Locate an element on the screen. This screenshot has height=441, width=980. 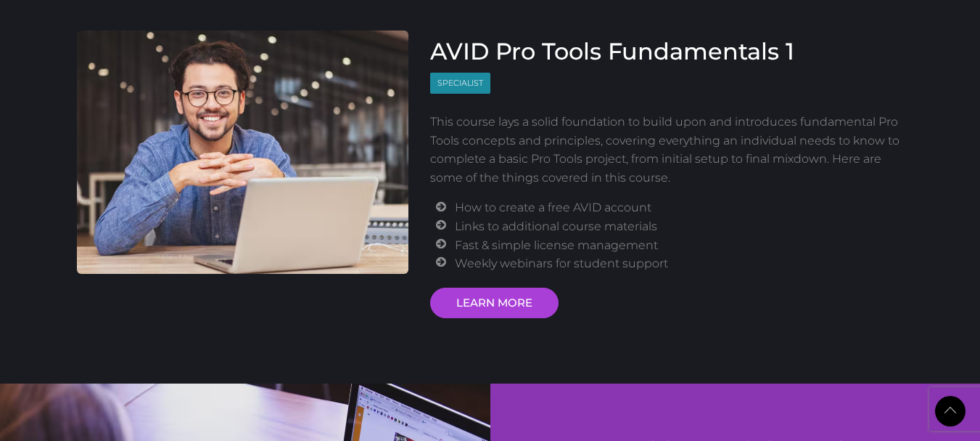
li: Fast & simple license management is located at coordinates (679, 246).